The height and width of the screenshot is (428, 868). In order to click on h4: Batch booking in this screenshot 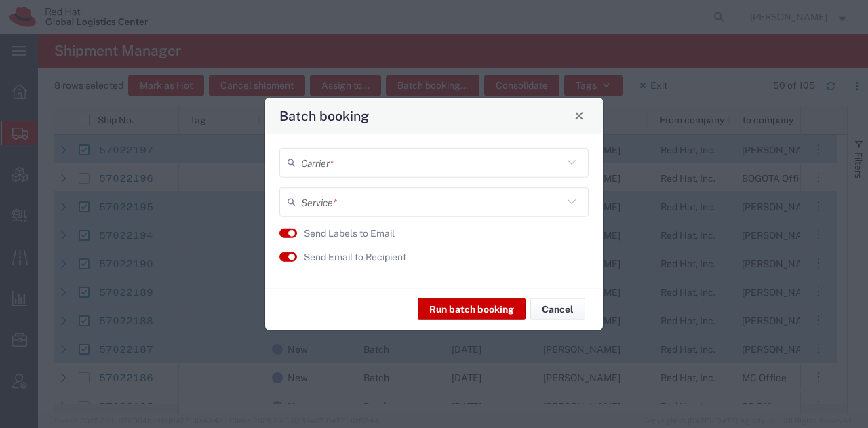, I will do `click(324, 115)`.